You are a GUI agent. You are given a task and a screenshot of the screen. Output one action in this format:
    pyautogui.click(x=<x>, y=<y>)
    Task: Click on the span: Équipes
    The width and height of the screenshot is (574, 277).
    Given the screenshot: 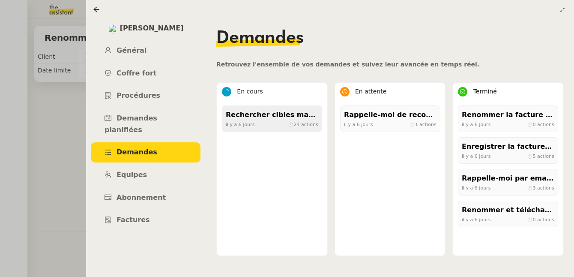 What is the action you would take?
    pyautogui.click(x=131, y=174)
    